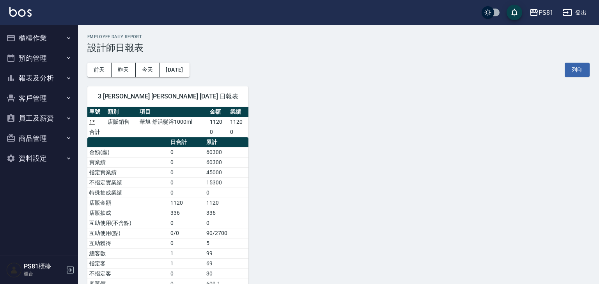 This screenshot has width=599, height=284. I want to click on td: 69, so click(226, 264).